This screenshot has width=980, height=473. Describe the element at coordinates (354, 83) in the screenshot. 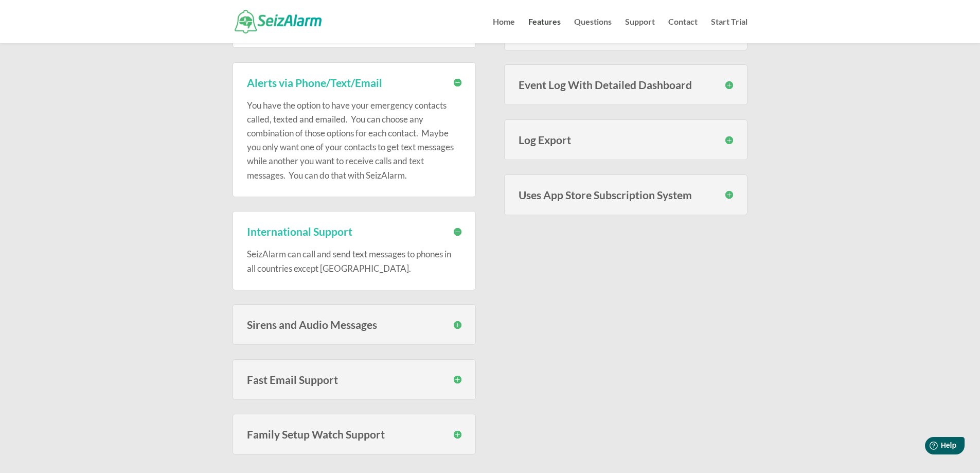

I see `h3: Alerts via Phone/Text/Email` at that location.